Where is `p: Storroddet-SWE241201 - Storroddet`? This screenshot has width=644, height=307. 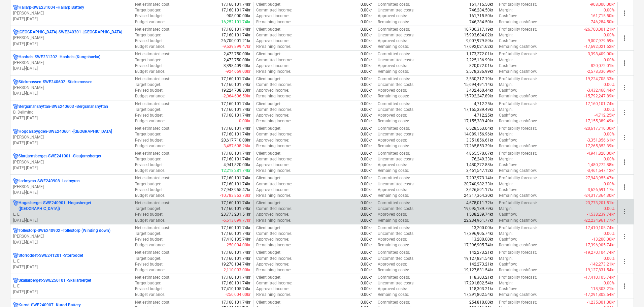 p: Storroddet-SWE241201 - Storroddet is located at coordinates (51, 256).